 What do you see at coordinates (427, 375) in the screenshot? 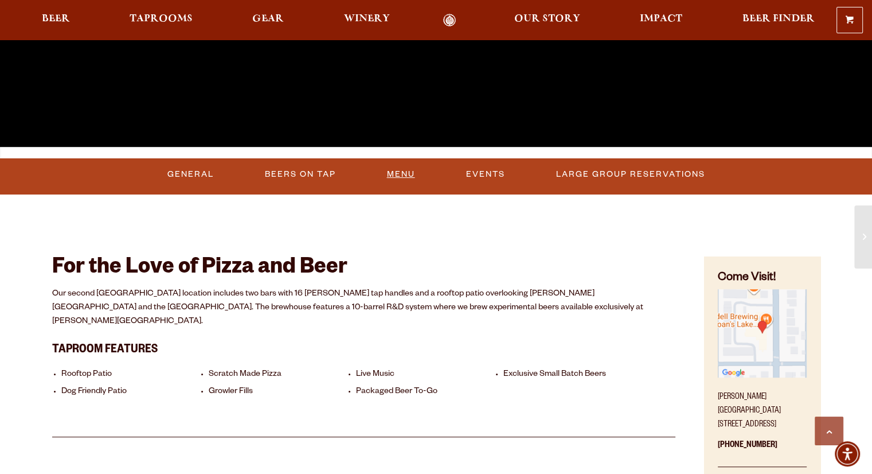
I see `li: Live Music` at bounding box center [427, 375].